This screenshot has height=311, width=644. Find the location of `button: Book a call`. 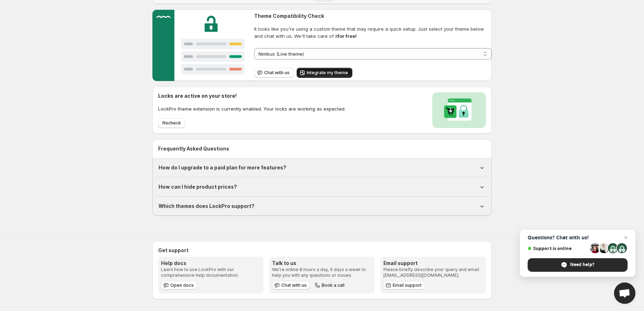

button: Book a call is located at coordinates (330, 285).